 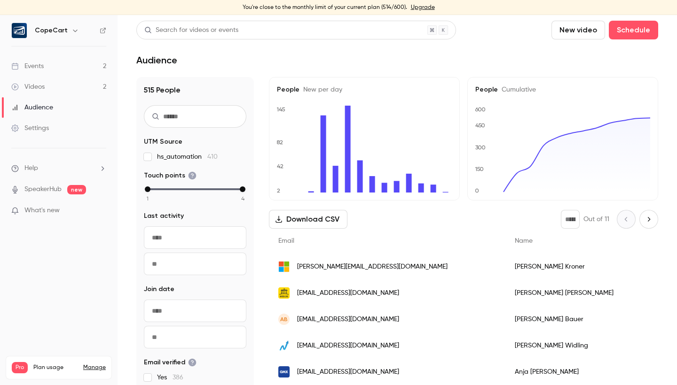 I want to click on text: 450, so click(x=480, y=125).